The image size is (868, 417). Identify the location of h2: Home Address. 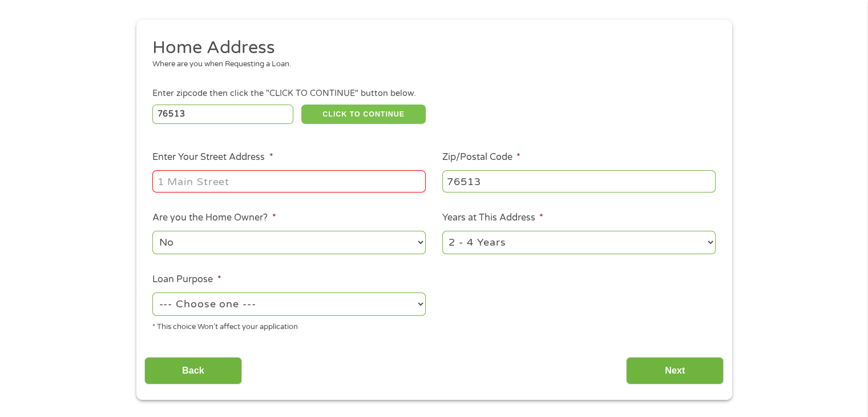
(430, 48).